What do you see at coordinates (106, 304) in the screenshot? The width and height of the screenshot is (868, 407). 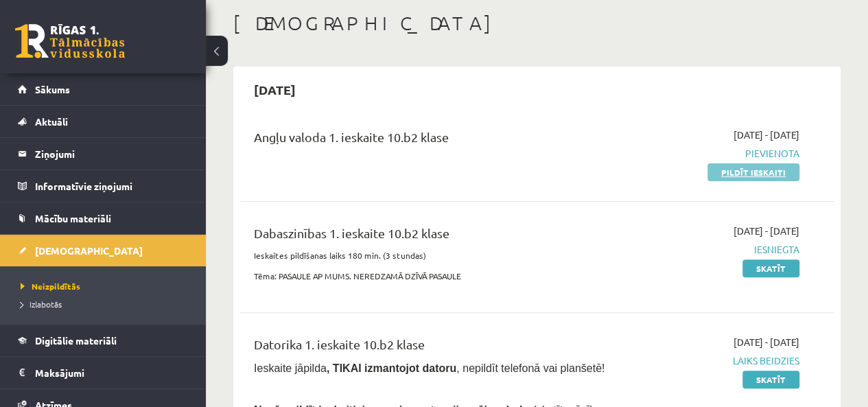 I see `a: Izlabotās` at bounding box center [106, 304].